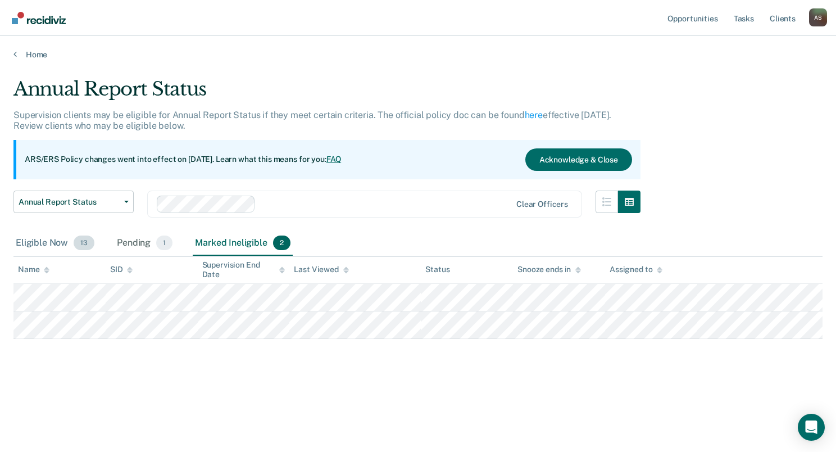  Describe the element at coordinates (334, 159) in the screenshot. I see `a: FAQ` at that location.